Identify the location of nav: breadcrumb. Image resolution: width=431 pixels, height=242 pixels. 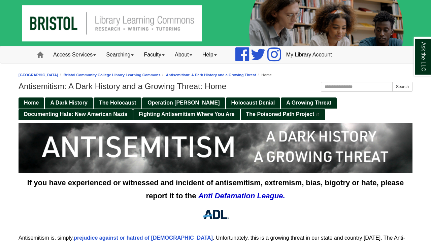
(215, 75).